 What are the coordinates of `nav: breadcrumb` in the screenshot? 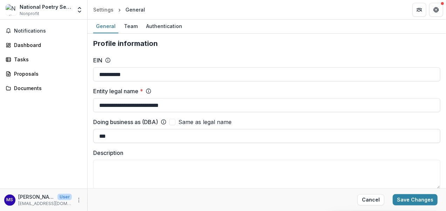 It's located at (119, 9).